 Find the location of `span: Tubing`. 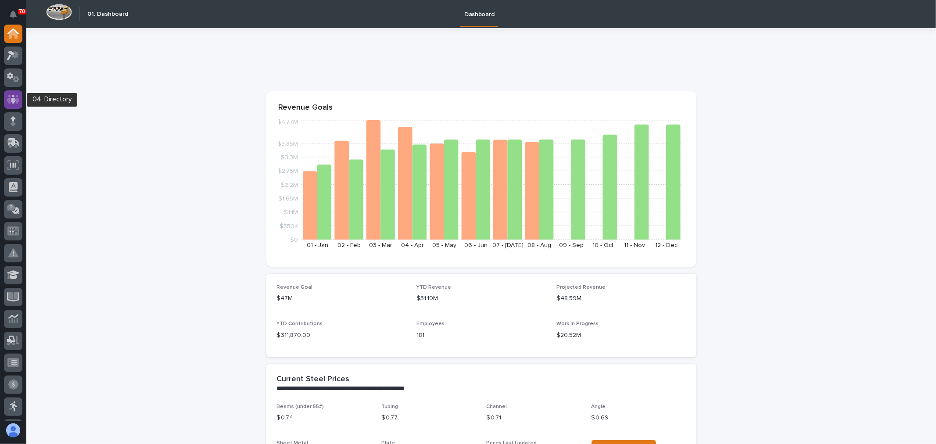

span: Tubing is located at coordinates (390, 407).